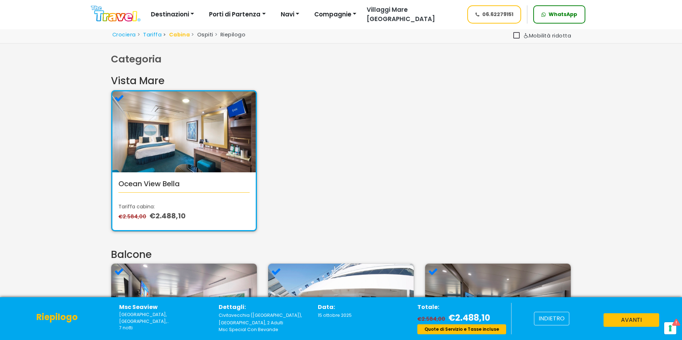  Describe the element at coordinates (551, 318) in the screenshot. I see `button: indietro` at that location.